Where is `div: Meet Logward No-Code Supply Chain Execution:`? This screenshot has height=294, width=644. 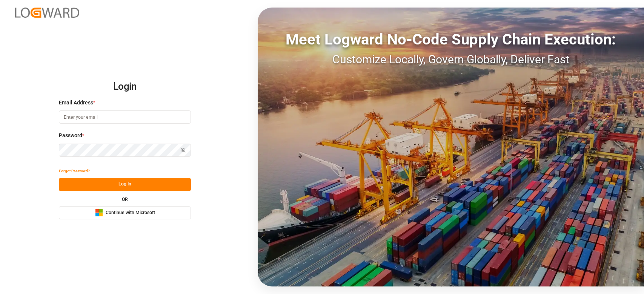
div: Meet Logward No-Code Supply Chain Execution: is located at coordinates (451, 39).